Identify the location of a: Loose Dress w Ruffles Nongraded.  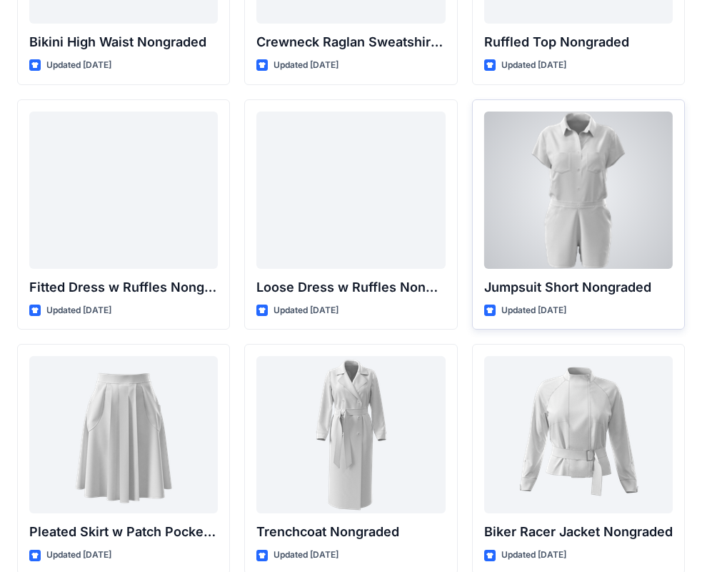
(351, 190).